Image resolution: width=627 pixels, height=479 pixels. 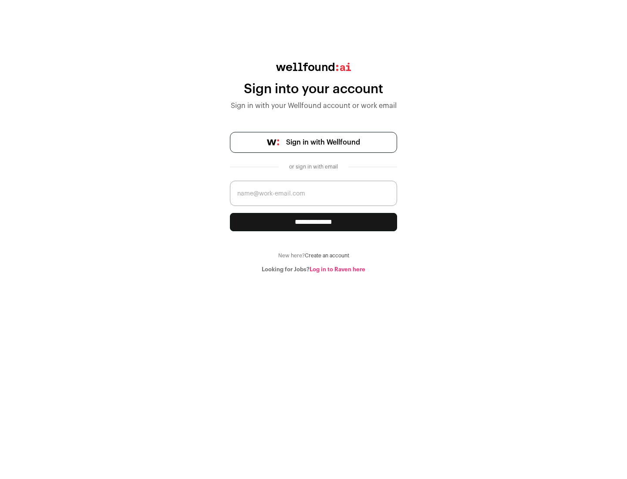 I want to click on a: Create an account, so click(x=327, y=256).